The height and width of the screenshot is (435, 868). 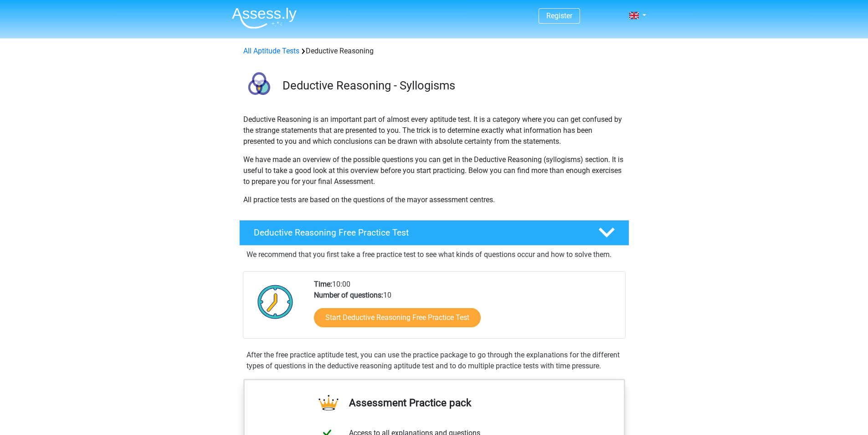 I want to click on img: Assessly, so click(x=265, y=18).